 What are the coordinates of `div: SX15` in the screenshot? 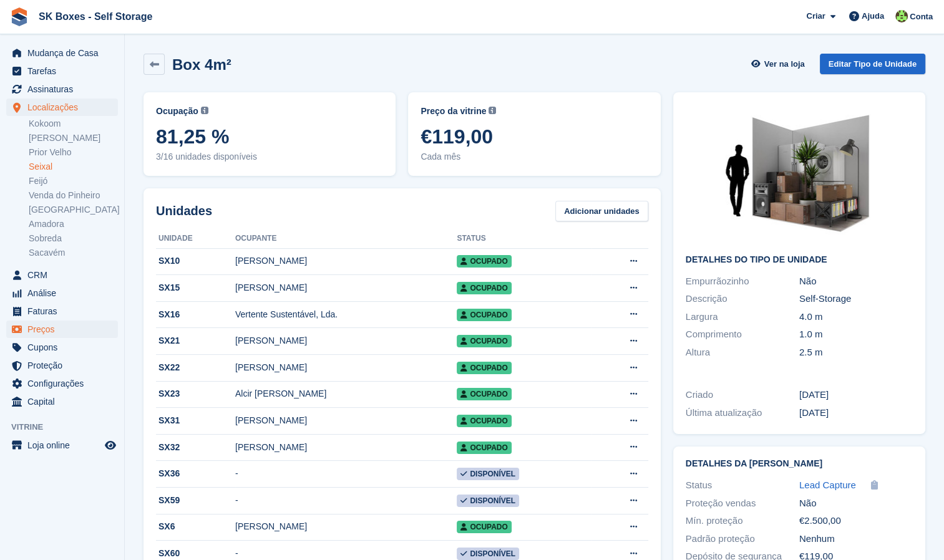 It's located at (195, 288).